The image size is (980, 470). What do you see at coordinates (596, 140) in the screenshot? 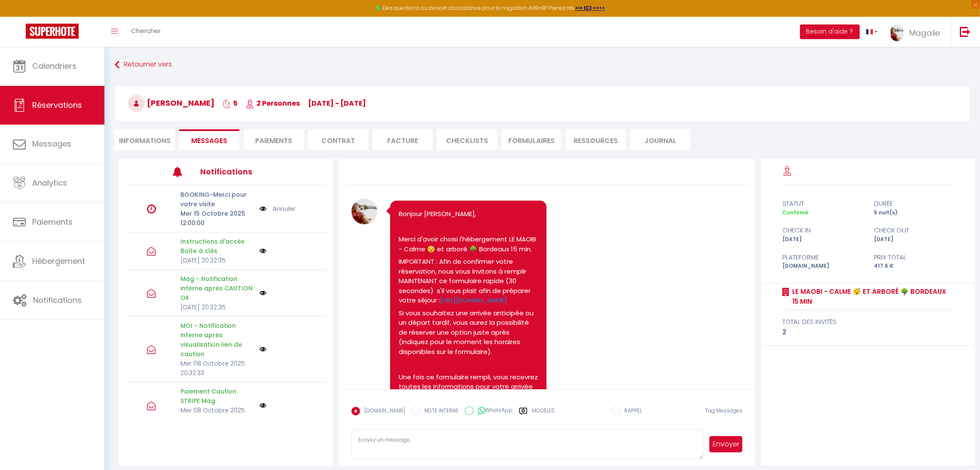
I see `li: Ressources` at bounding box center [596, 140].